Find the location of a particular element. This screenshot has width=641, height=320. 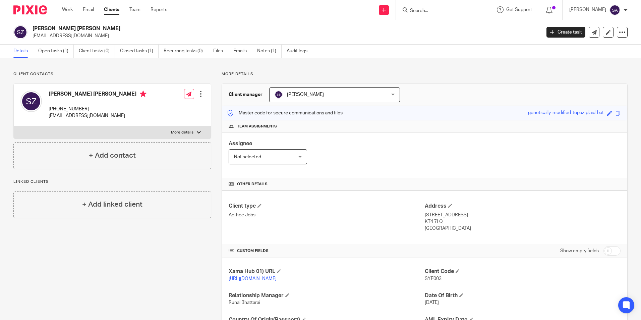

span: Team assignments is located at coordinates (257, 126).